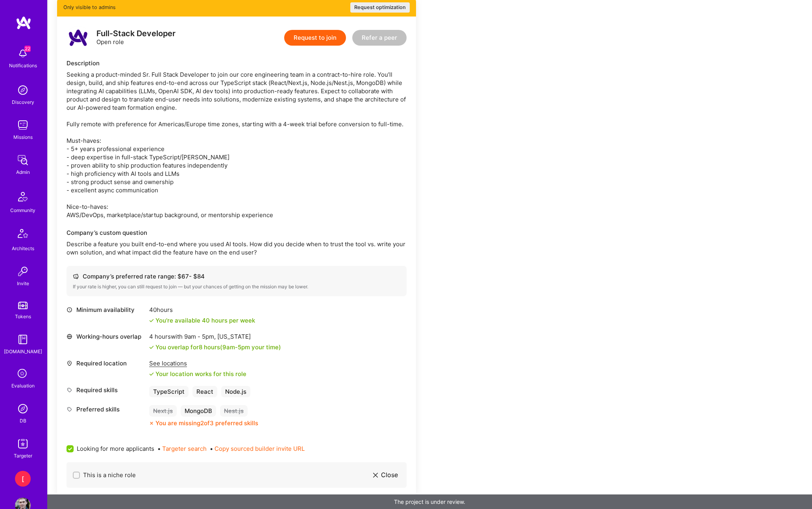  I want to click on div: The project is under review., so click(429, 502).